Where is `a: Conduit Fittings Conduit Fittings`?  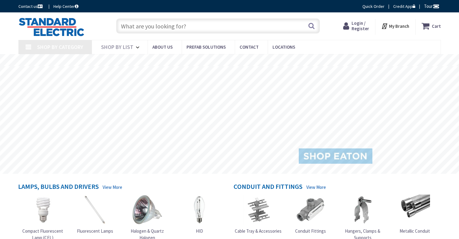 a: Conduit Fittings Conduit Fittings is located at coordinates (310, 214).